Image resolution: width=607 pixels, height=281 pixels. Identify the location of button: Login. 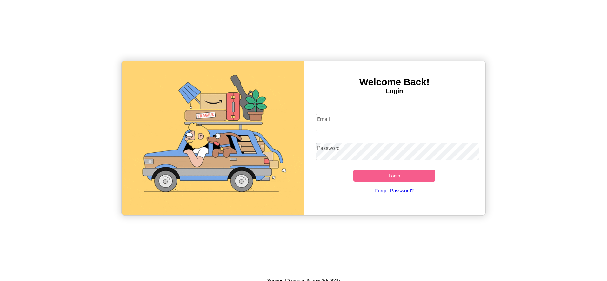
(394, 176).